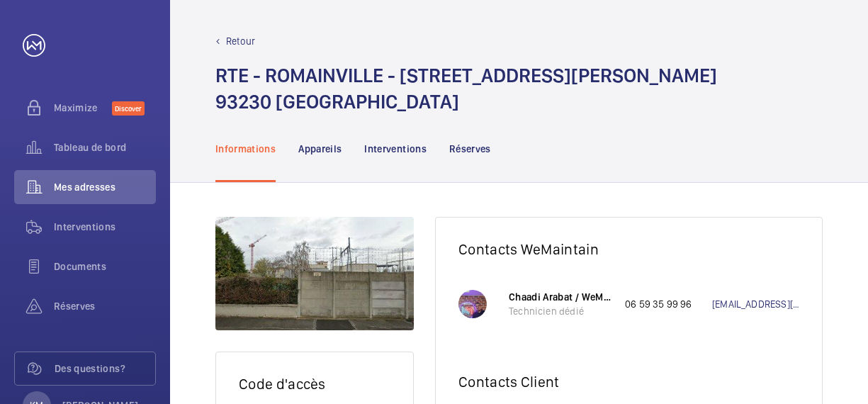 The width and height of the screenshot is (868, 404). Describe the element at coordinates (105, 227) in the screenshot. I see `span: Interventions` at that location.